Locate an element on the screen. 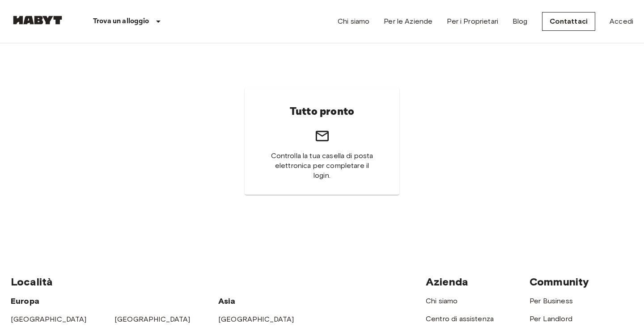 The width and height of the screenshot is (644, 327). span: Azienda is located at coordinates (446, 282).